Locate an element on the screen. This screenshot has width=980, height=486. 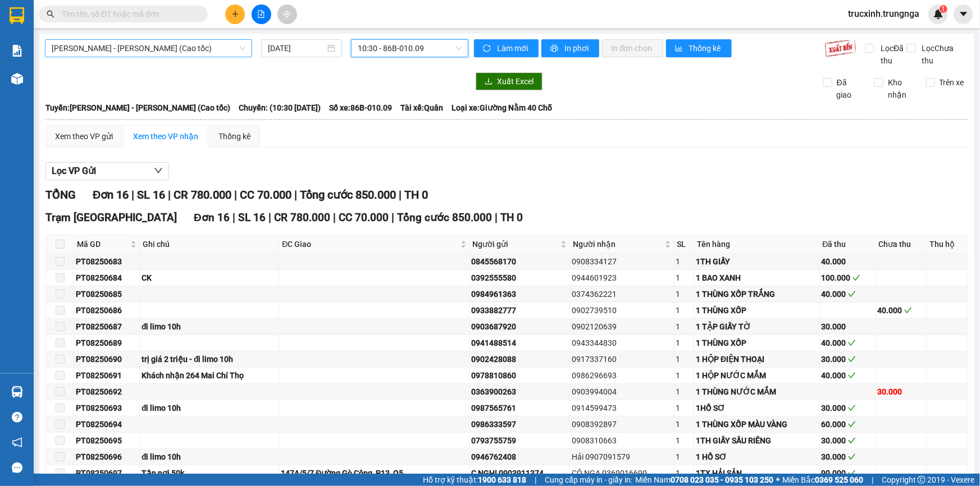
span: Kho nhận is located at coordinates (901, 89).